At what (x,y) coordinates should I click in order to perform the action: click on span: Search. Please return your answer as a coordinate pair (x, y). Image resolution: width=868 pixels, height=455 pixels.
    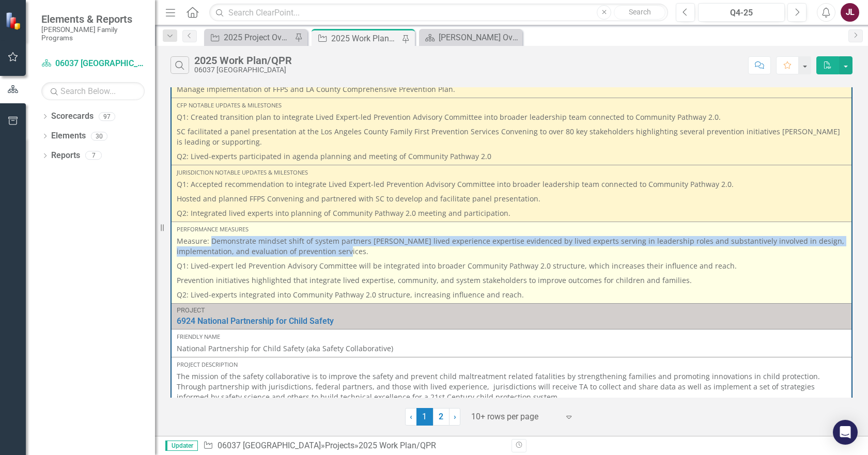
    Looking at the image, I should click on (640, 12).